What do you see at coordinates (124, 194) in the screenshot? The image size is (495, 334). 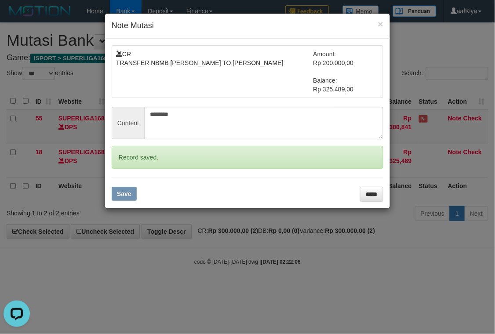 I see `button: Save` at bounding box center [124, 194].